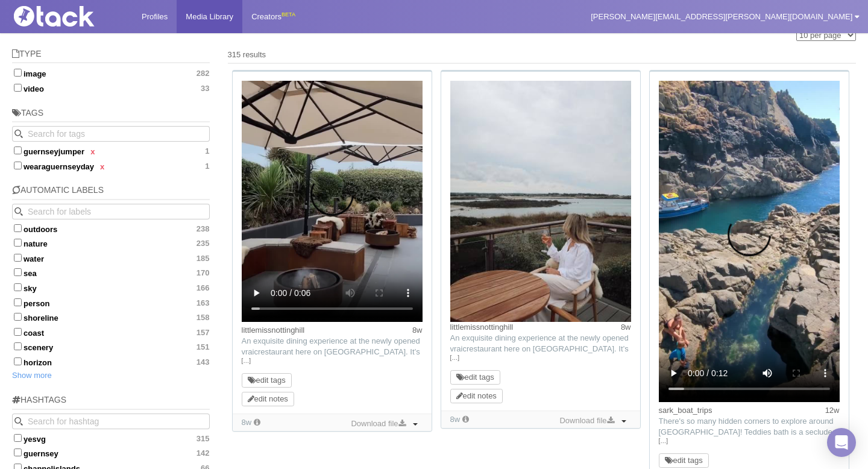 Image resolution: width=868 pixels, height=469 pixels. I want to click on input: shoreline158, so click(18, 316).